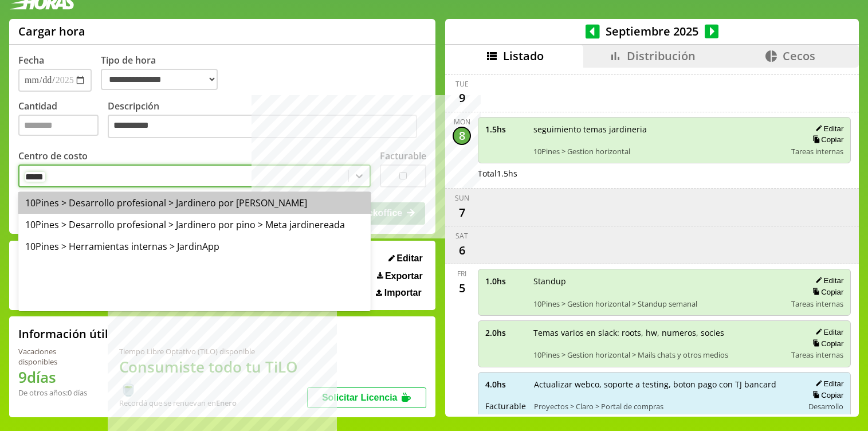 The height and width of the screenshot is (431, 868). I want to click on div: 7, so click(462, 212).